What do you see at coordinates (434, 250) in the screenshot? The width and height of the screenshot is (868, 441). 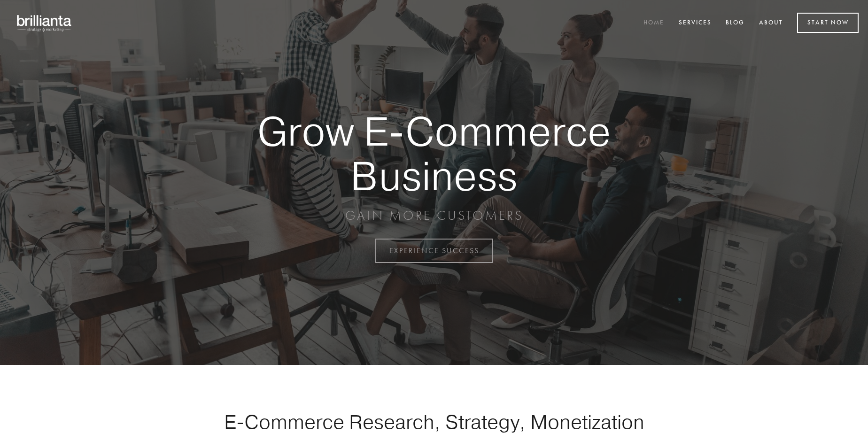 I see `a: EXPERIENCE SUCCESS` at bounding box center [434, 250].